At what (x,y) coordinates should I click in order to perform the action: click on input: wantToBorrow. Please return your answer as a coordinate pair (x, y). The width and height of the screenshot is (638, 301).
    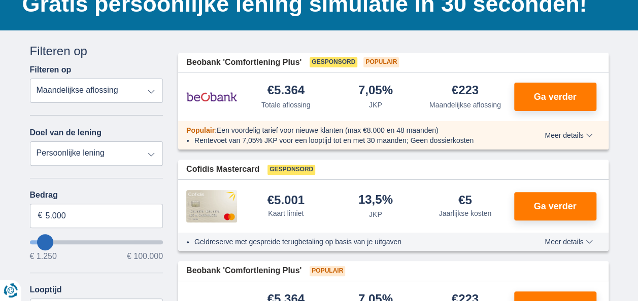
    Looking at the image, I should click on (96, 243).